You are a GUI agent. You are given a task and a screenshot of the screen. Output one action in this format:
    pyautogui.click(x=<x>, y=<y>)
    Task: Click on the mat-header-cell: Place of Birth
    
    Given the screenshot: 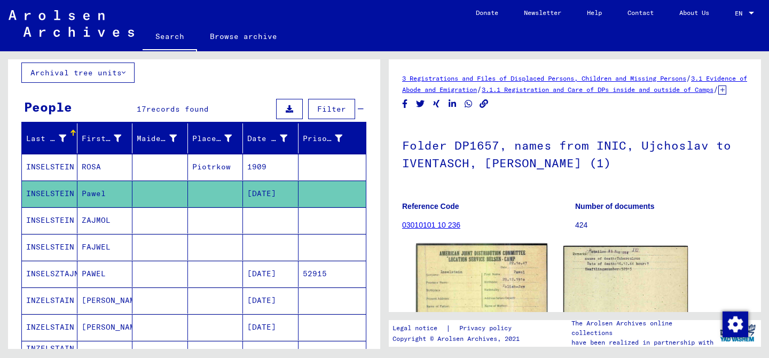 What is the action you would take?
    pyautogui.click(x=216, y=138)
    